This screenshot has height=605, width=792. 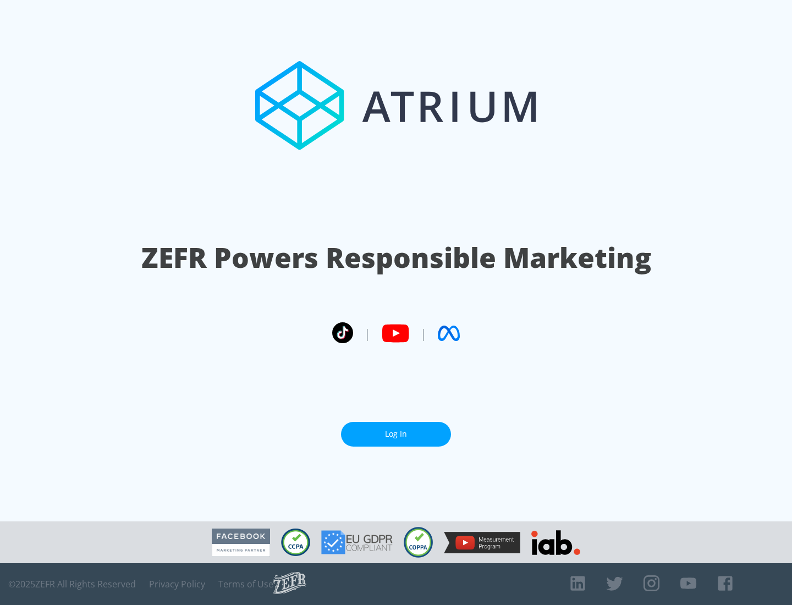 I want to click on img: GDPR Compliant, so click(x=357, y=542).